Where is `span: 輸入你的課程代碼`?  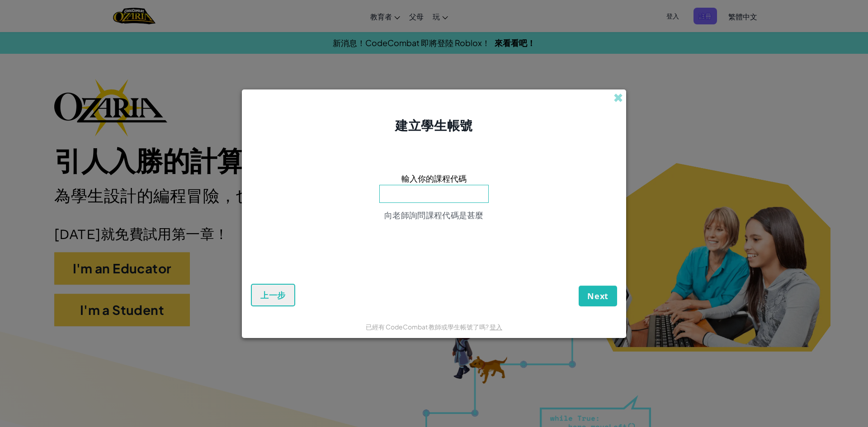
span: 輸入你的課程代碼 is located at coordinates (434, 178).